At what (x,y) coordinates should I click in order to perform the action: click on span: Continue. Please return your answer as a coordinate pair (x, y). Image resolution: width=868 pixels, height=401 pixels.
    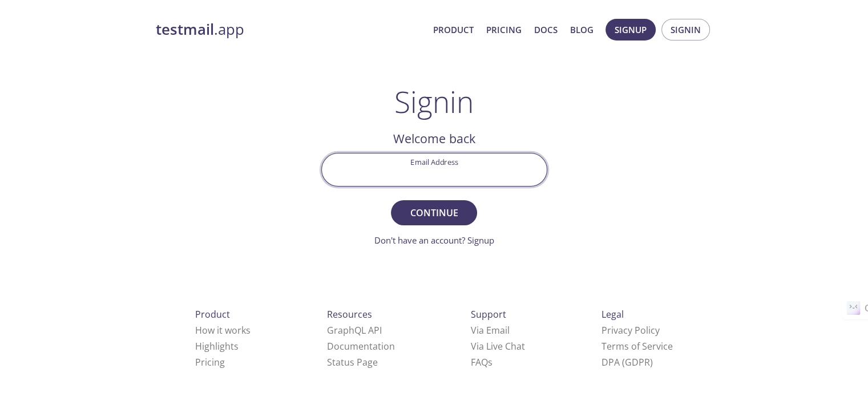
    Looking at the image, I should click on (434, 213).